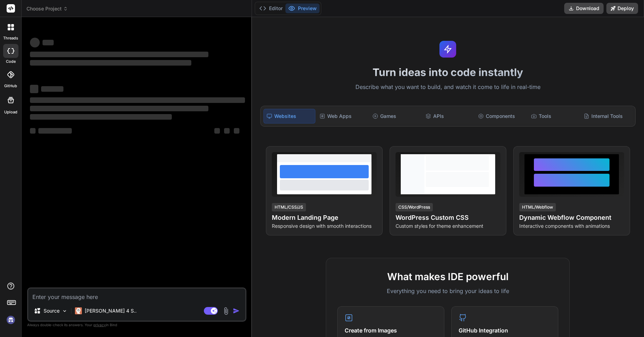 Image resolution: width=644 pixels, height=337 pixels. What do you see at coordinates (51, 311) in the screenshot?
I see `p: Source` at bounding box center [51, 311].